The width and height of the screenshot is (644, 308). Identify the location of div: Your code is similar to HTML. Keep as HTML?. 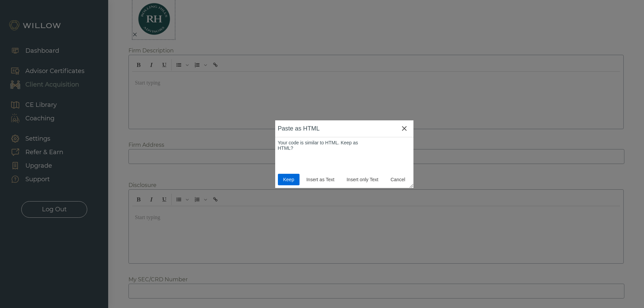
(326, 145).